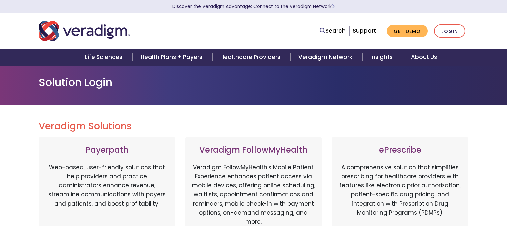 The width and height of the screenshot is (507, 226). I want to click on a: Health Plans + Payers, so click(172, 57).